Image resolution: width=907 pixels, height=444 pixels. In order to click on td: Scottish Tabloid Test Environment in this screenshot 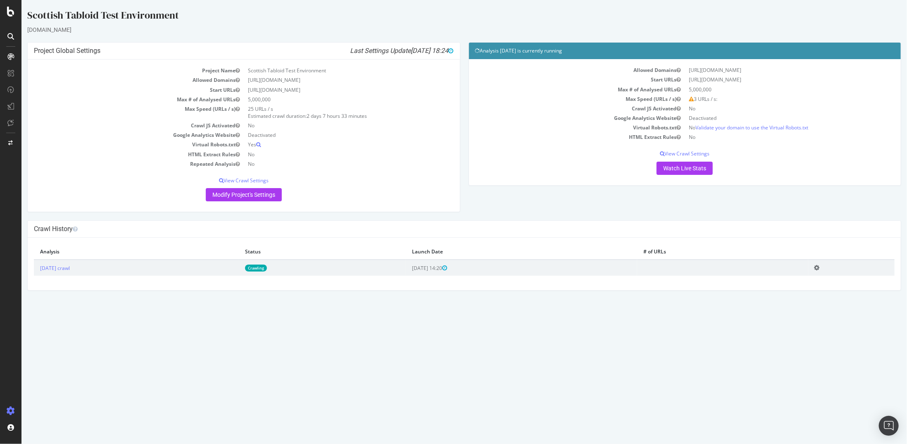, I will do `click(327, 70)`.